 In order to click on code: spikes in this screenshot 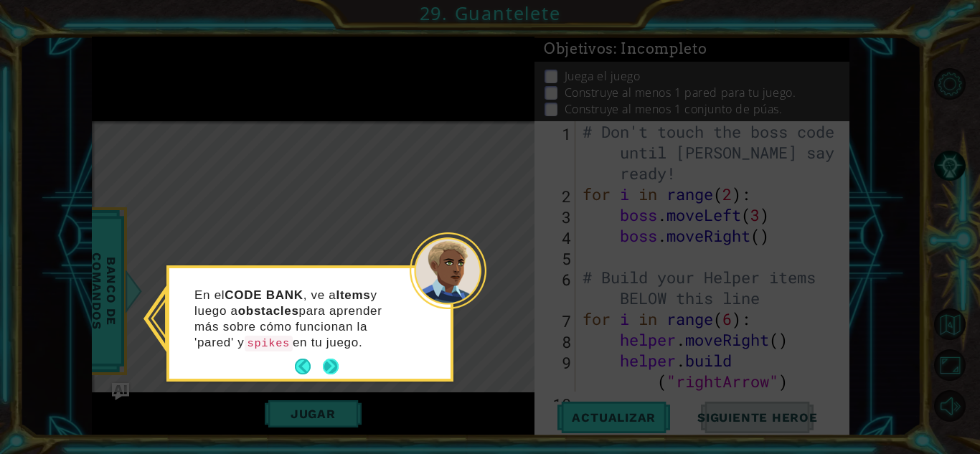, I will do `click(268, 343)`.